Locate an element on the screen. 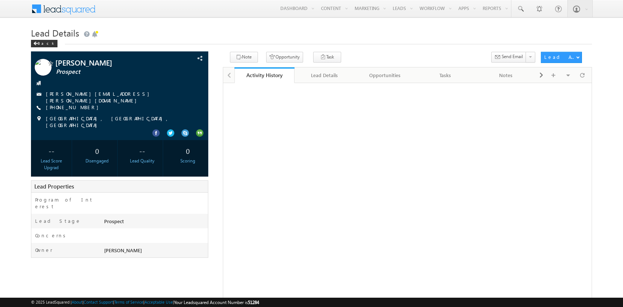 This screenshot has height=307, width=623. span: Lead Properties is located at coordinates (54, 186).